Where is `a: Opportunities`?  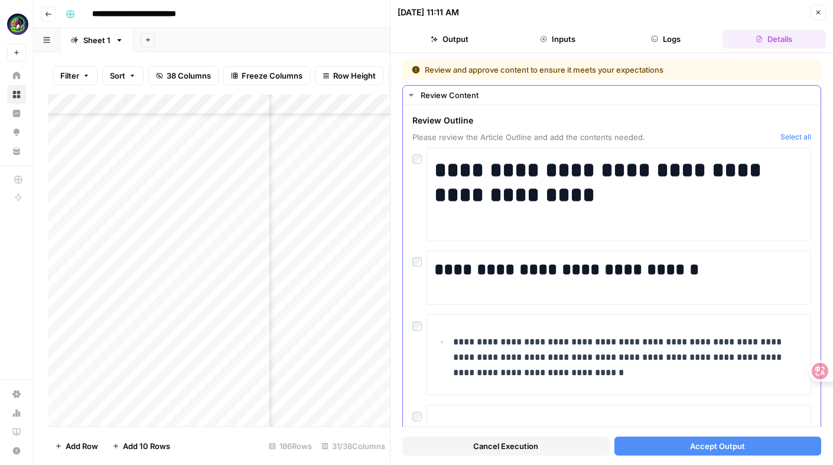
a: Opportunities is located at coordinates (17, 132).